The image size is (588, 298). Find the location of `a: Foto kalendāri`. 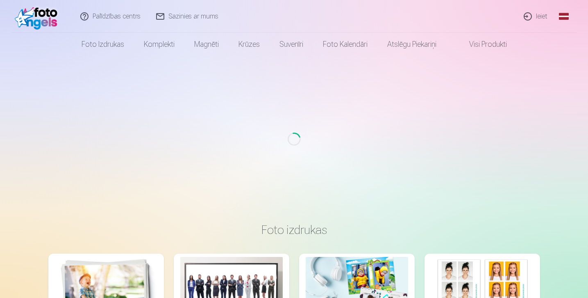

a: Foto kalendāri is located at coordinates (345, 44).